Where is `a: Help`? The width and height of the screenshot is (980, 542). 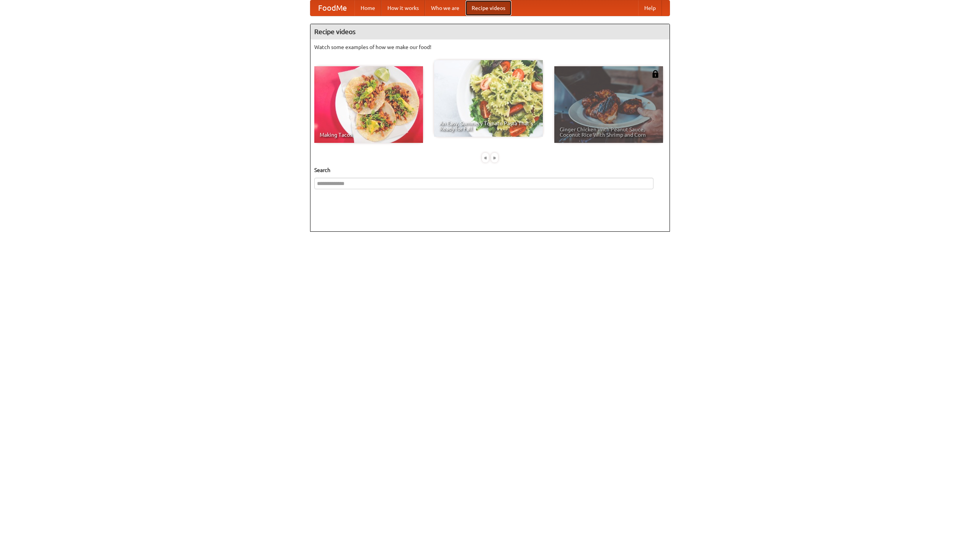 a: Help is located at coordinates (650, 8).